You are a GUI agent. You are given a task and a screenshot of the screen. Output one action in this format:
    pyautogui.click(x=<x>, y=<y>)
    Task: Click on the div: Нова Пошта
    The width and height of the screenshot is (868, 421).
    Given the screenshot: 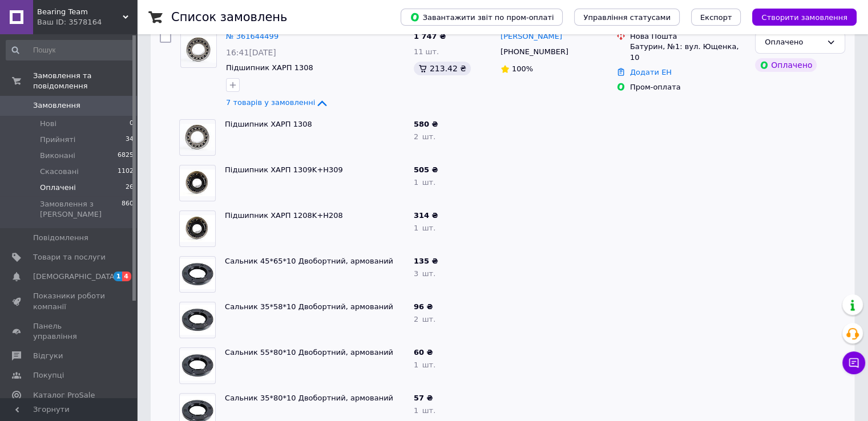 What is the action you would take?
    pyautogui.click(x=688, y=36)
    